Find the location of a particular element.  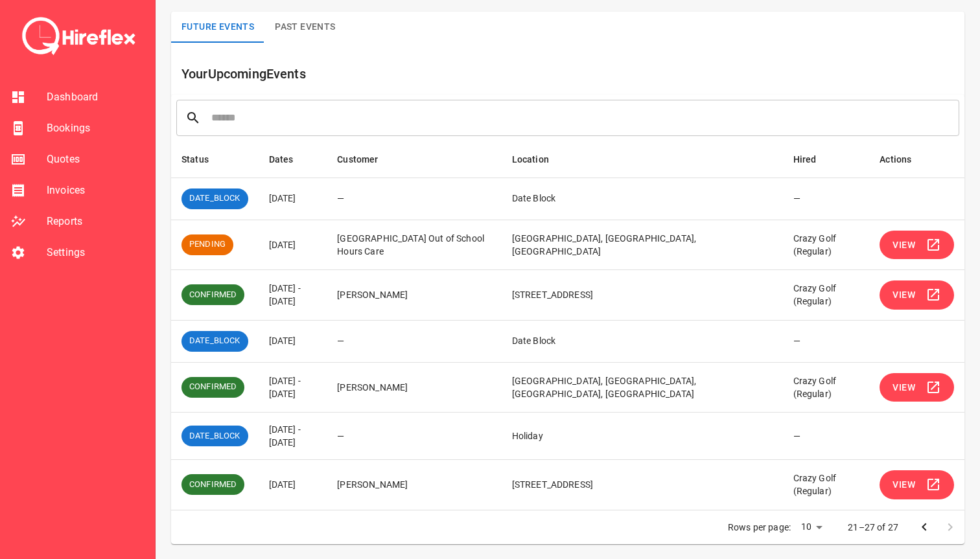

span: Settings is located at coordinates (95, 252).